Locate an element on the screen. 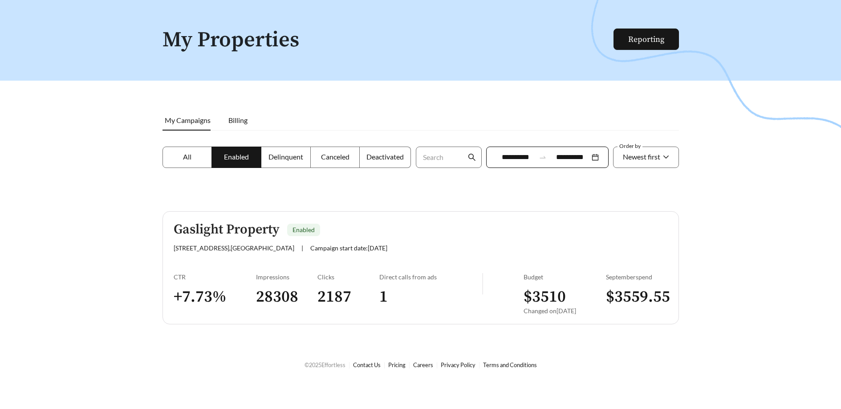 Image resolution: width=841 pixels, height=409 pixels. div: Clicks is located at coordinates (348, 276).